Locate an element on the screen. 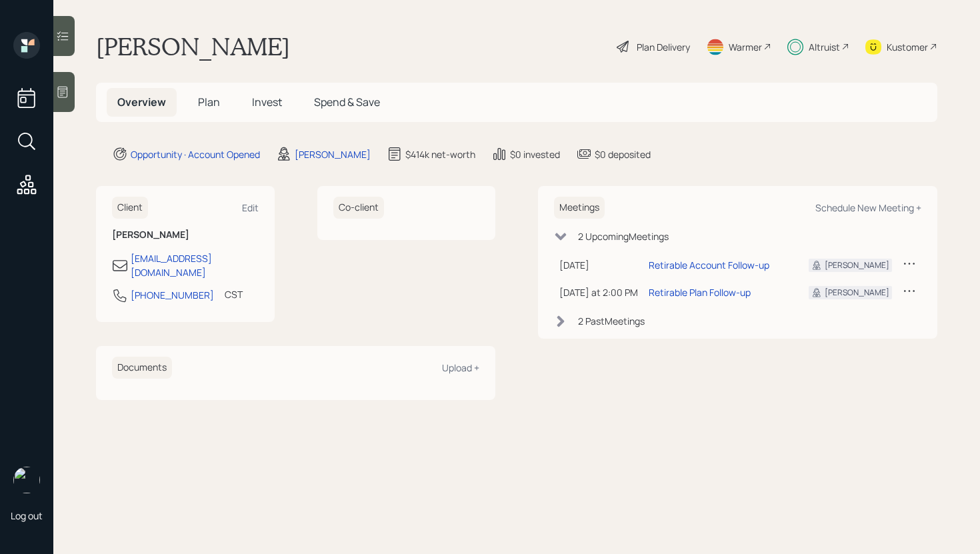 The width and height of the screenshot is (980, 554). div: Edit is located at coordinates (250, 207).